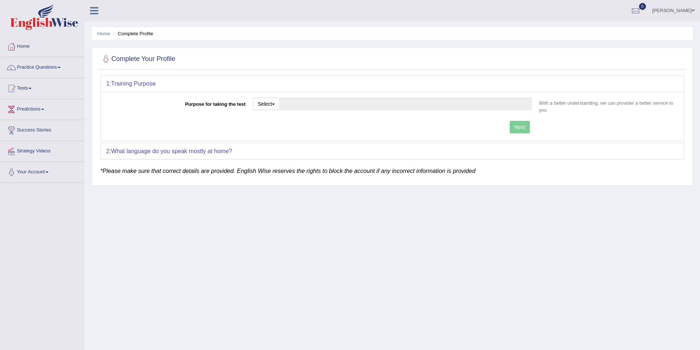 This screenshot has height=350, width=700. Describe the element at coordinates (288, 171) in the screenshot. I see `em: *Please make sure that correct details are provided. English Wise reserves the rights to block th...` at that location.